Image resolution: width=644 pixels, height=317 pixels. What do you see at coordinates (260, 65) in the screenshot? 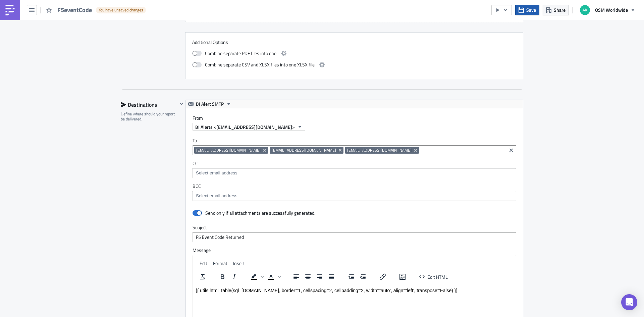
I see `span: Combine separate CSV and XLSX files into one XLSX file` at bounding box center [260, 65].